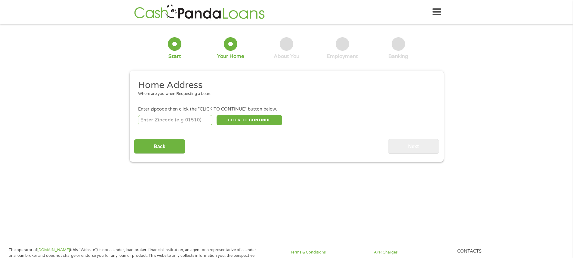 The image size is (573, 258). I want to click on div: Enter zipcode then click the "CLICK TO CONTINUE" button below., so click(286, 109).